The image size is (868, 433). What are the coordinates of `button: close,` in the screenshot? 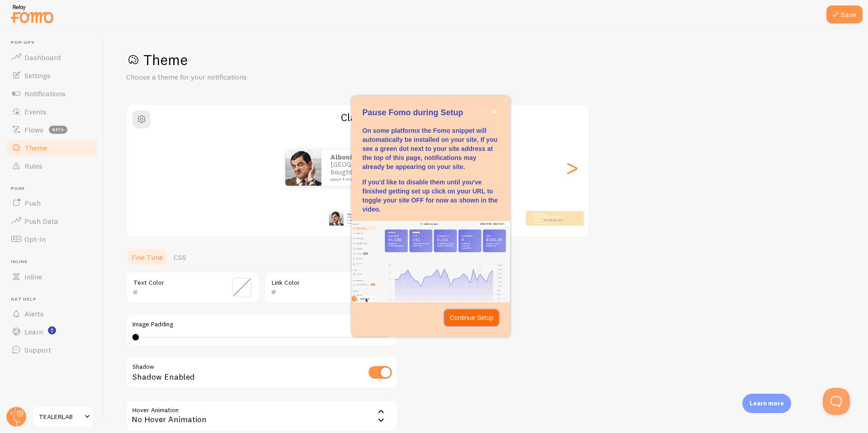 It's located at (494, 111).